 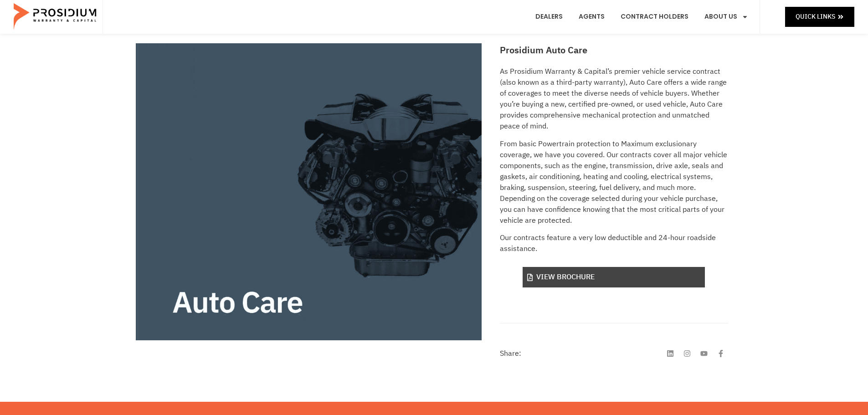 I want to click on a: View Brochure, so click(x=614, y=277).